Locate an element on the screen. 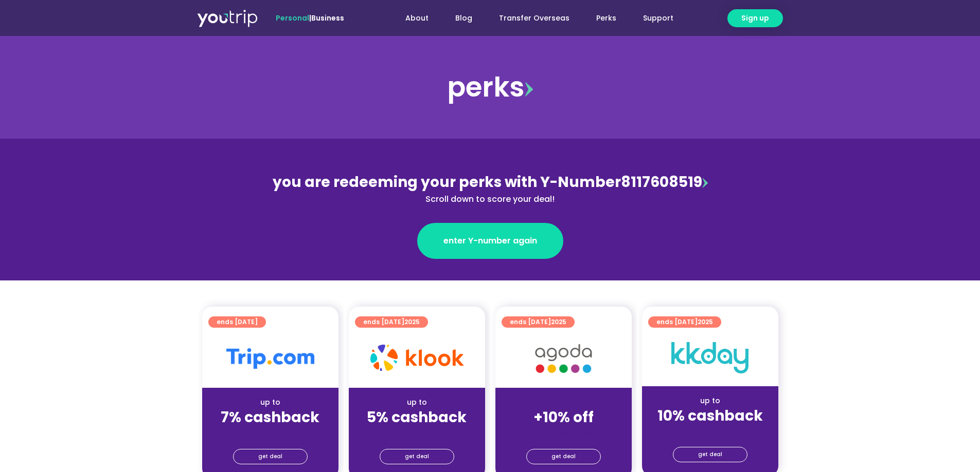 The image size is (980, 472). a: Transfer Overseas is located at coordinates (534, 18).